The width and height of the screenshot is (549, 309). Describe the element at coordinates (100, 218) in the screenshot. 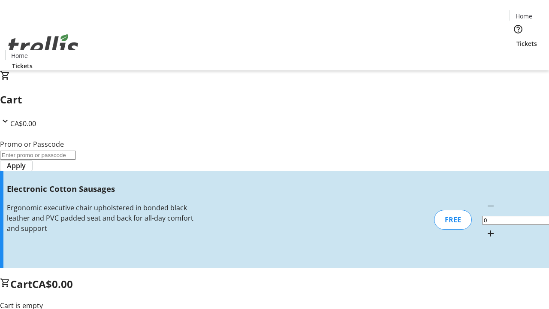

I see `div: Ergonomic executive chair upholstered in bonded black leather and PVC padded seat and back for al...` at that location.